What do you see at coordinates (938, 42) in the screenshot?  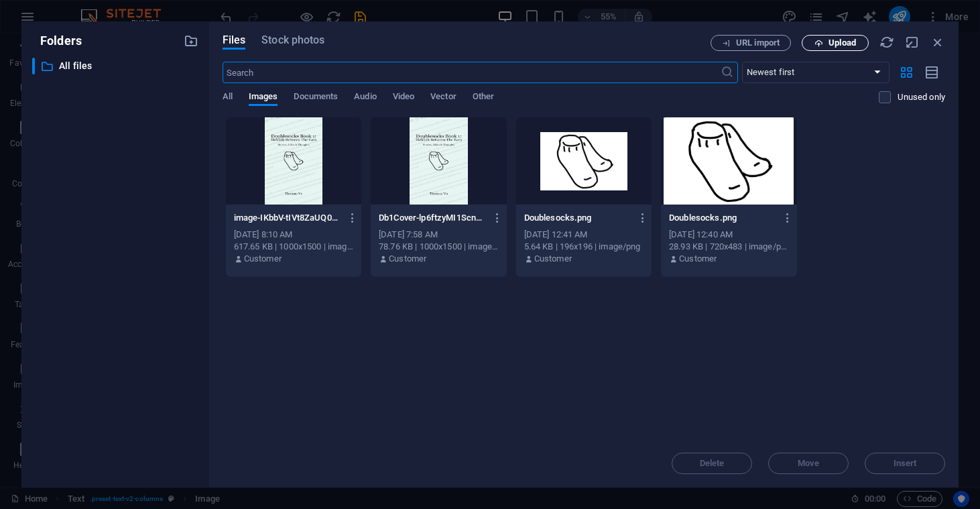 I see `i: Close` at bounding box center [938, 42].